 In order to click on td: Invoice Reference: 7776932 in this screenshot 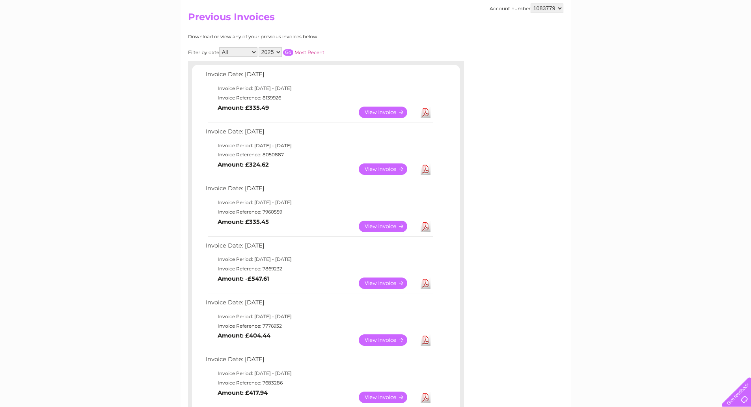, I will do `click(319, 326)`.